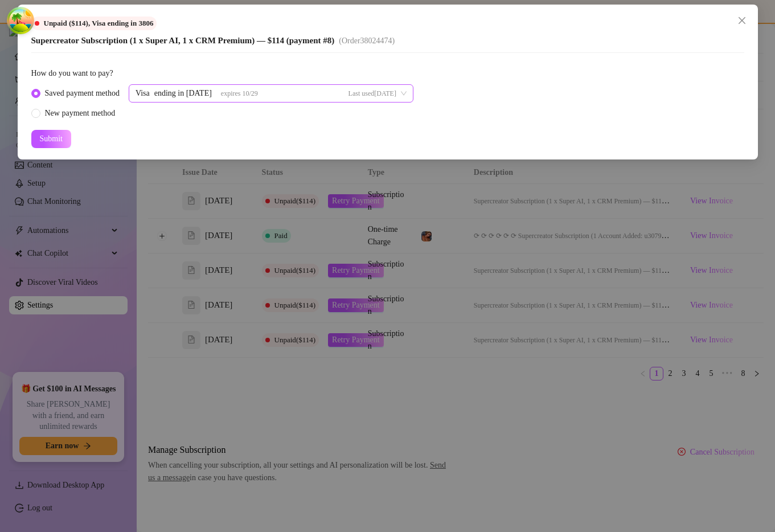 Image resolution: width=775 pixels, height=532 pixels. Describe the element at coordinates (143, 93) in the screenshot. I see `div: Visa` at that location.